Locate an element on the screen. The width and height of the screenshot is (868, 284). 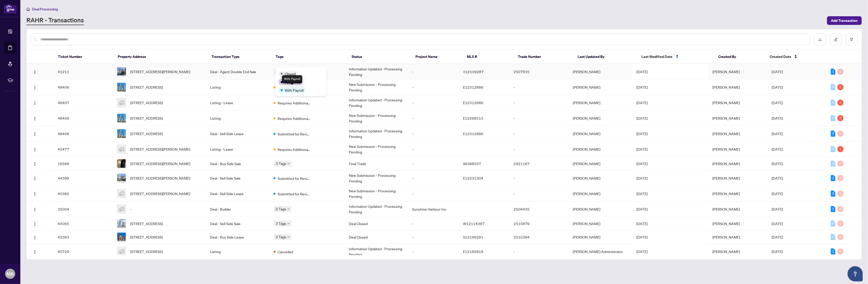
span: Cancelled is located at coordinates (285, 252).